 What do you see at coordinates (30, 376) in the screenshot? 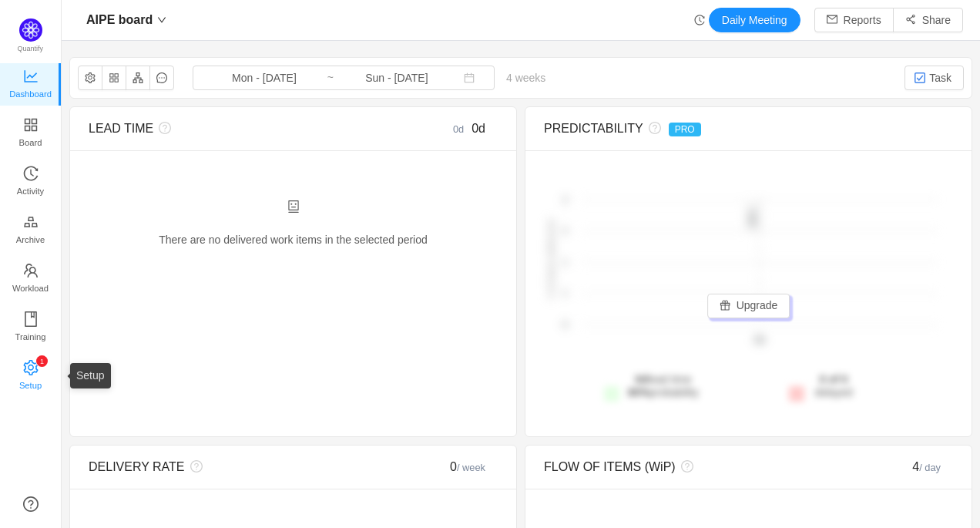
I see `a: icon: settingSetup` at bounding box center [30, 376].